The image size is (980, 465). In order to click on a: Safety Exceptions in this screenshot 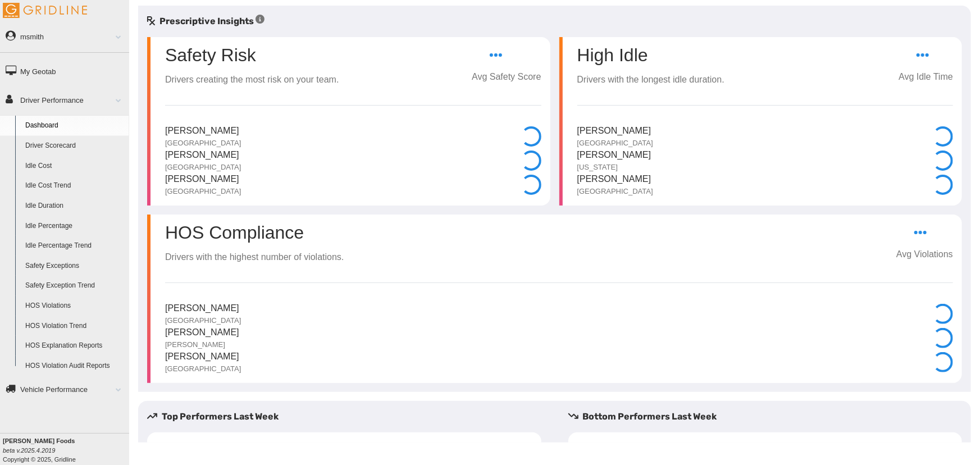, I will do `click(75, 267)`.